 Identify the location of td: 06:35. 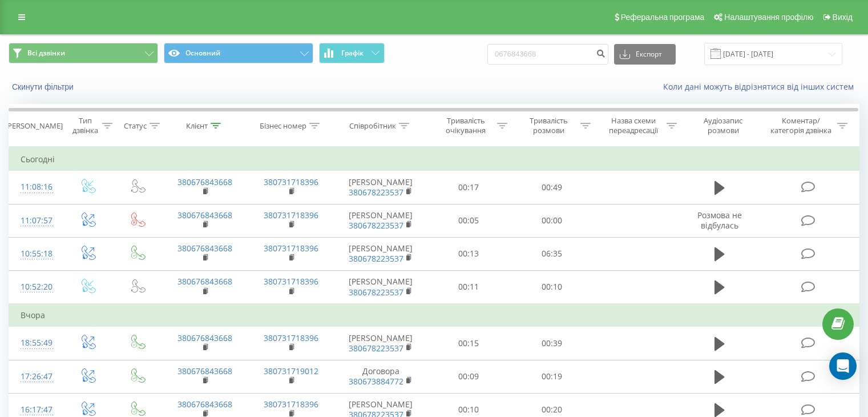
(551, 254).